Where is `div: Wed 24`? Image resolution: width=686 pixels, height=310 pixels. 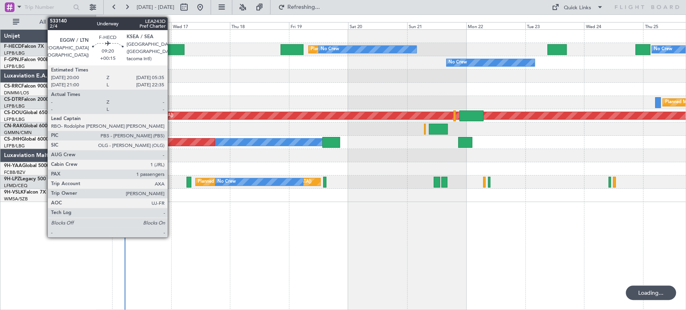
div: Wed 24 is located at coordinates (613, 26).